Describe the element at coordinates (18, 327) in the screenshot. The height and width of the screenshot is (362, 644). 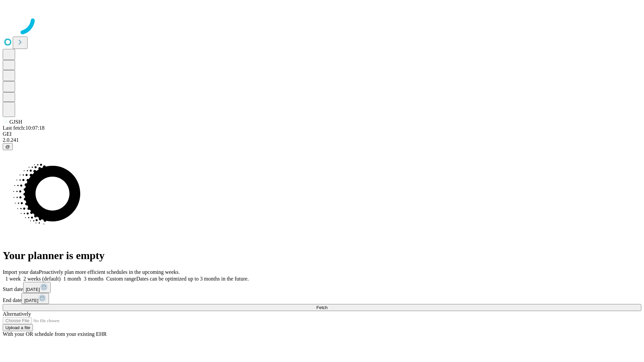
I see `button: Upload a file` at that location.